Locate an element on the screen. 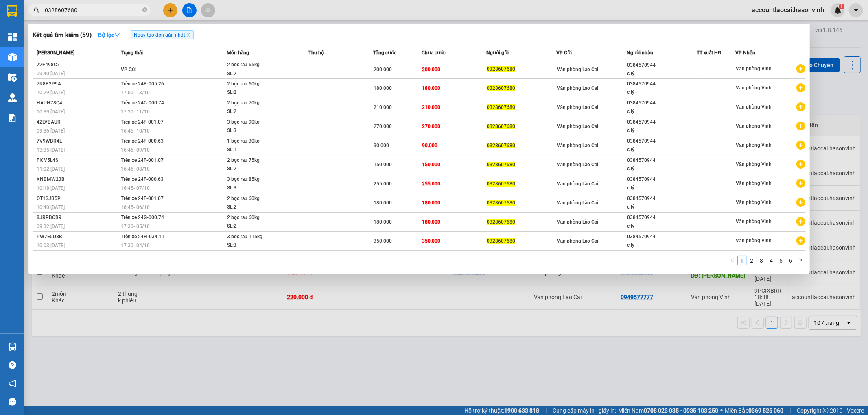 This screenshot has width=868, height=415. button: Bộ lọcdown is located at coordinates (109, 35).